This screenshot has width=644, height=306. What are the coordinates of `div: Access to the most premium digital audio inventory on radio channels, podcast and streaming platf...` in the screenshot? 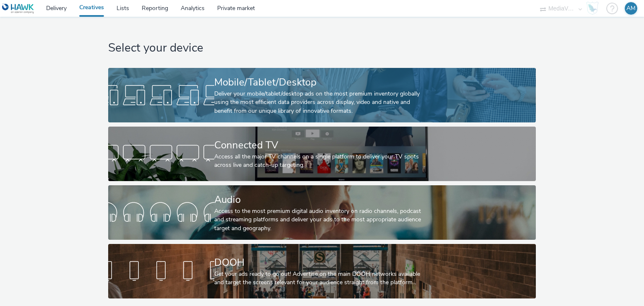 It's located at (321, 220).